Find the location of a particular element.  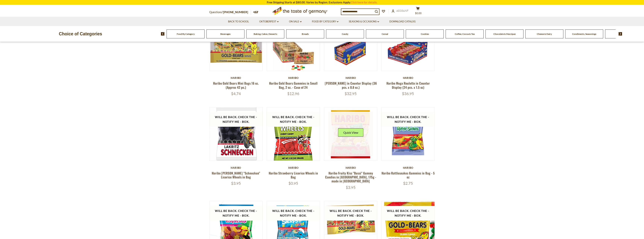

a: Chocolate & Marzipan is located at coordinates (504, 34).